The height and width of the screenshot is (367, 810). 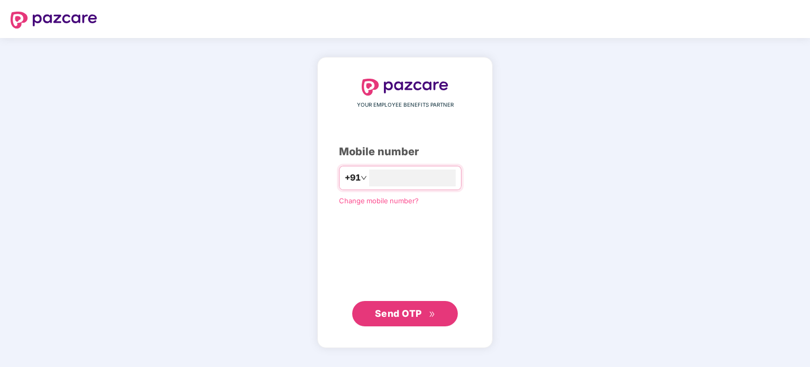 What do you see at coordinates (405, 152) in the screenshot?
I see `div: Mobile number` at bounding box center [405, 152].